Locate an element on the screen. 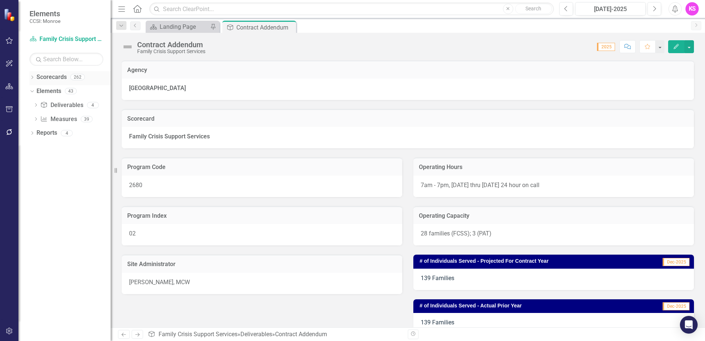 This screenshot has height=341, width=705. span: Search is located at coordinates (533, 8).